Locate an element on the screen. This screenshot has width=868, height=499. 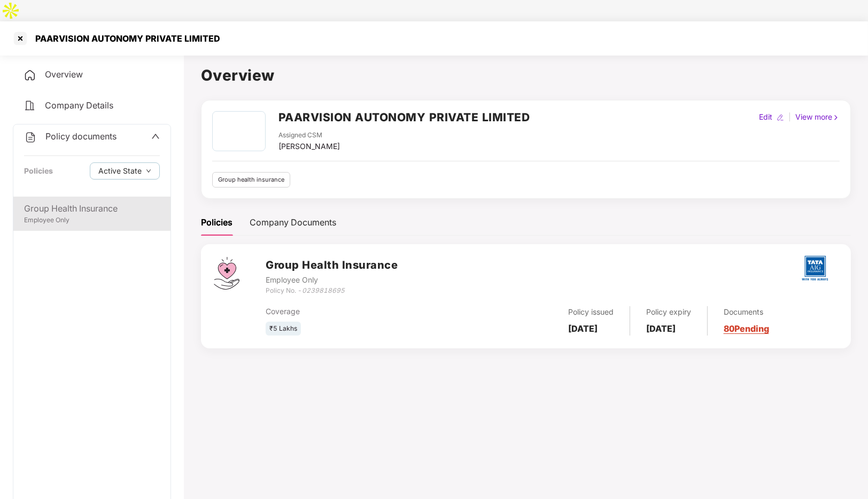
div: PAARVISION AUTONOMY PRIVATE LIMITED is located at coordinates (125, 39).